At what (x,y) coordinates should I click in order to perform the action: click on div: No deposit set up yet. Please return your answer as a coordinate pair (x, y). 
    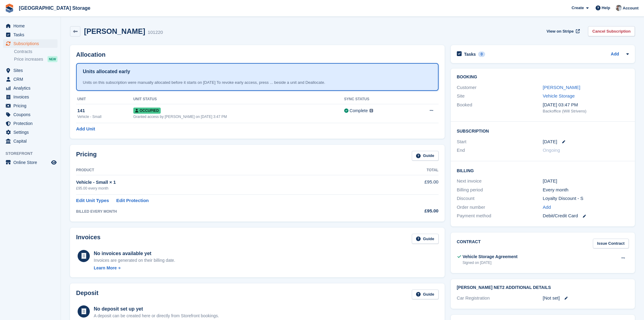
    Looking at the image, I should click on (156, 309).